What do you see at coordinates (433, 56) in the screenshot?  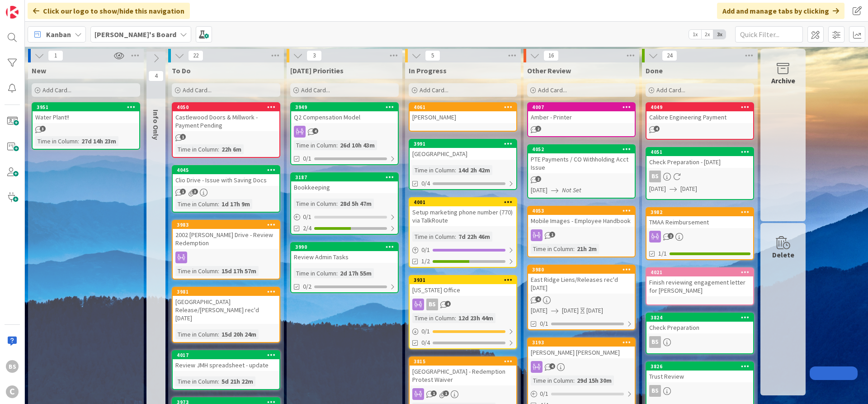 I see `span: 5` at bounding box center [433, 56].